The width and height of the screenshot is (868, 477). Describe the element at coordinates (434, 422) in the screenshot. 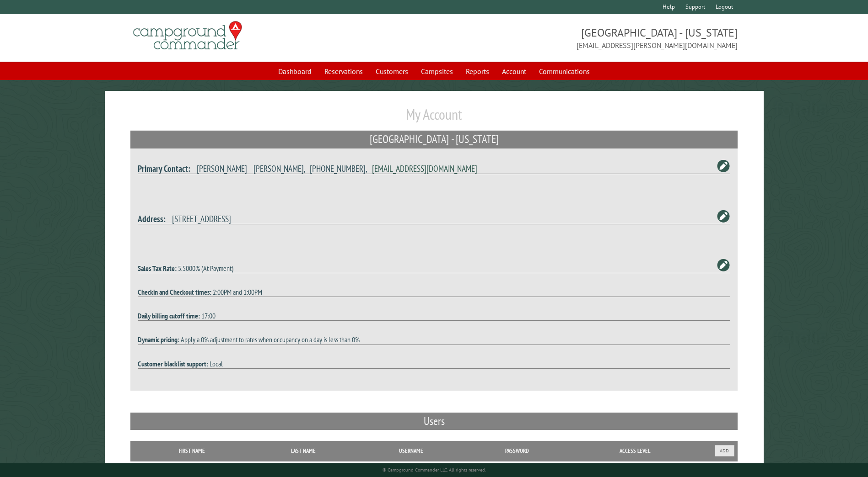

I see `h2: Users` at that location.